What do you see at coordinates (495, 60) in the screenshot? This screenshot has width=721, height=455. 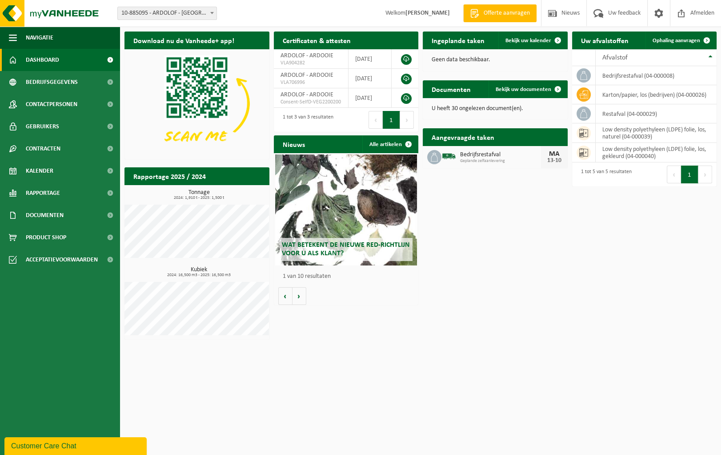 I see `p: Geen data beschikbaar.` at bounding box center [495, 60].